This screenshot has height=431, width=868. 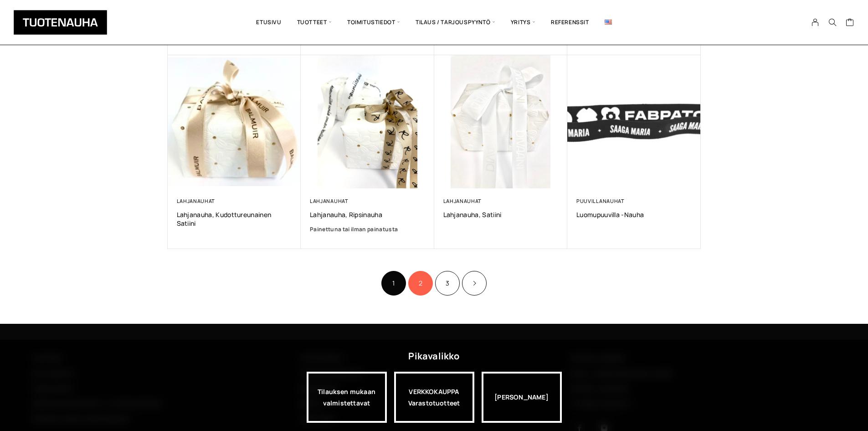 I want to click on span: Lahjanauha, satiini, so click(x=501, y=214).